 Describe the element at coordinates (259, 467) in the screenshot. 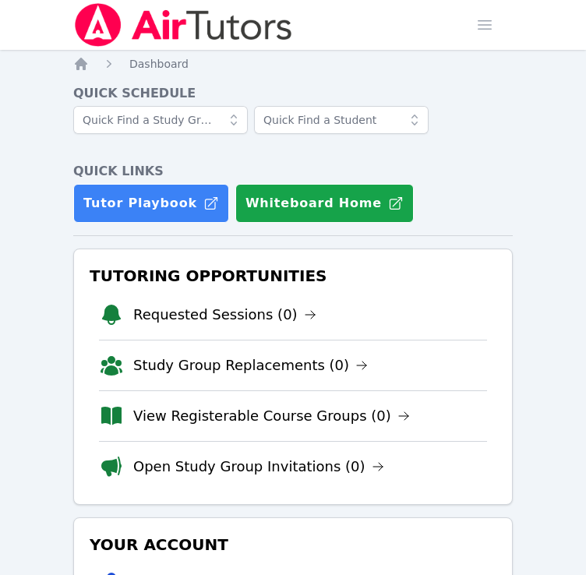

I see `a: Open Study Group Invitations (0)` at that location.